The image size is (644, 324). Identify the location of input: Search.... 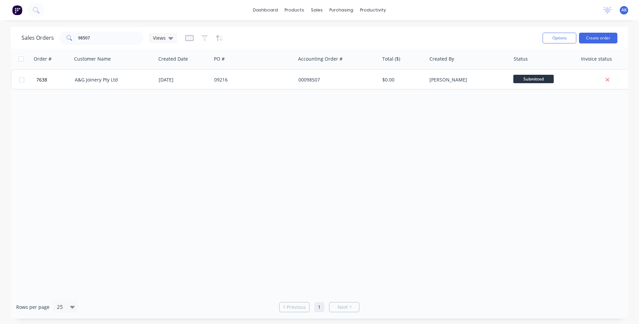
(111, 38).